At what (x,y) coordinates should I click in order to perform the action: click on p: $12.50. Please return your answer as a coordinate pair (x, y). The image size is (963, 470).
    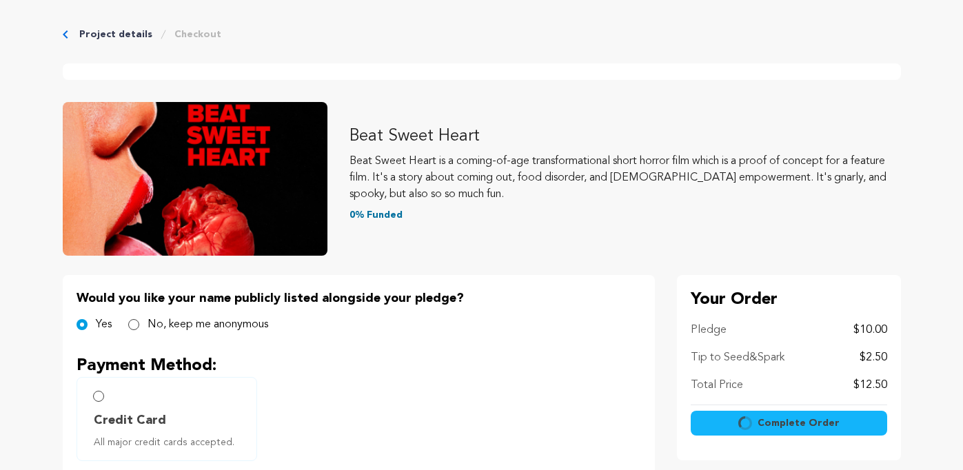
    Looking at the image, I should click on (870, 385).